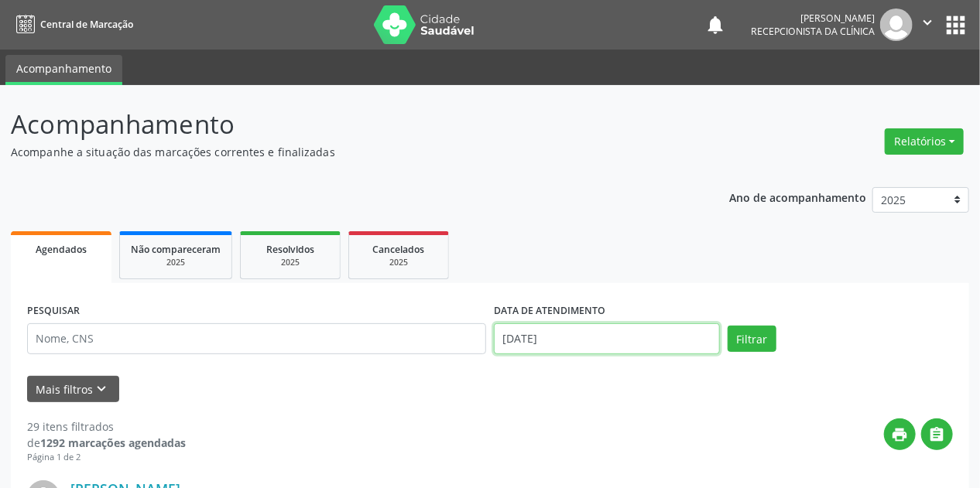  What do you see at coordinates (550, 311) in the screenshot?
I see `label: DATA DE ATENDIMENTO` at bounding box center [550, 311].